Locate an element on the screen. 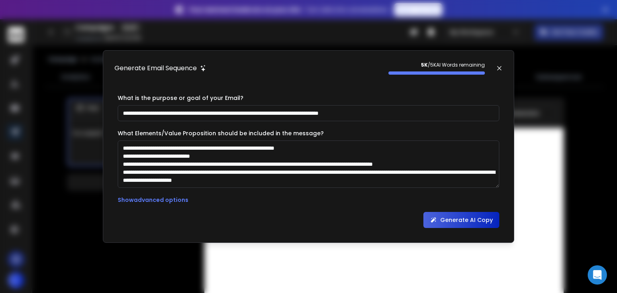 This screenshot has height=293, width=617. label: What Elements/Value Proposition should be included in the message? is located at coordinates (220, 133).